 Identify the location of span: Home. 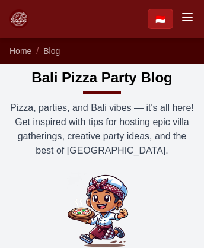
(20, 51).